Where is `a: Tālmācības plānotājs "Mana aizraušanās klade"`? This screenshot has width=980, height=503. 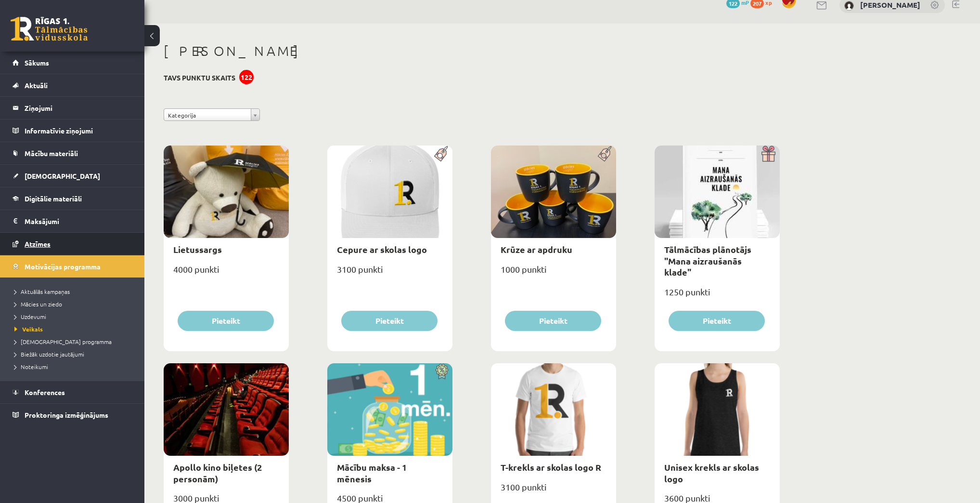 a: Tālmācības plānotājs "Mana aizraušanās klade" is located at coordinates (708, 260).